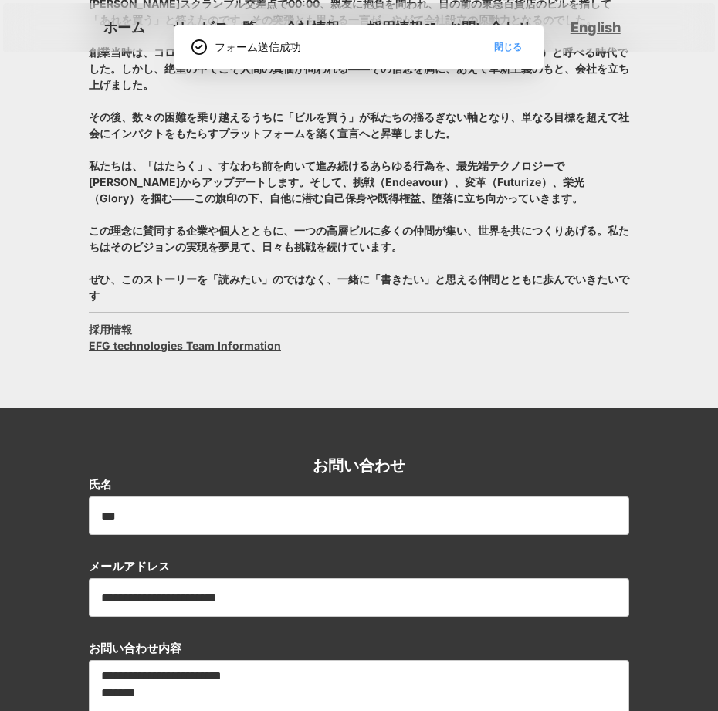 This screenshot has width=718, height=711. What do you see at coordinates (359, 466) in the screenshot?
I see `h2: お問い合わせ` at bounding box center [359, 466].